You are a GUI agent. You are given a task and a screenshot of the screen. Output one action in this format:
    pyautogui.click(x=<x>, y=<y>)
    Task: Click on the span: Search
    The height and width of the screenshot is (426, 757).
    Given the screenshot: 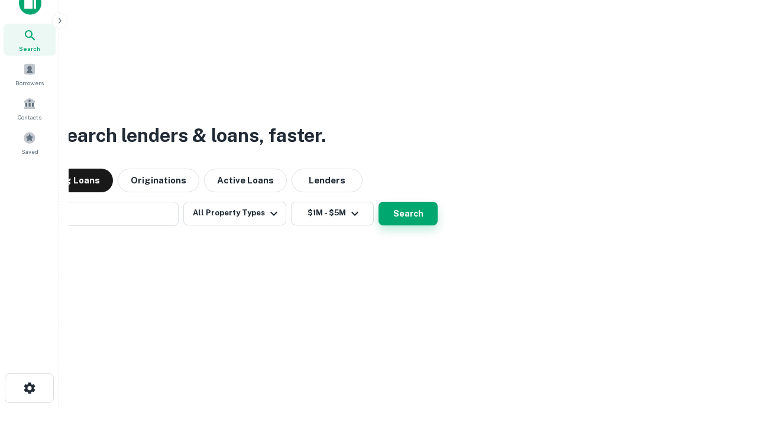 What is the action you would take?
    pyautogui.click(x=30, y=48)
    